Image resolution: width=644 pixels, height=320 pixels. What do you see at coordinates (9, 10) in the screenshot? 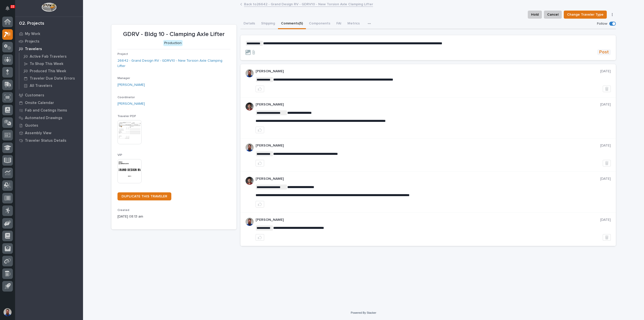
I see `div: Notifications22` at bounding box center [9, 10].